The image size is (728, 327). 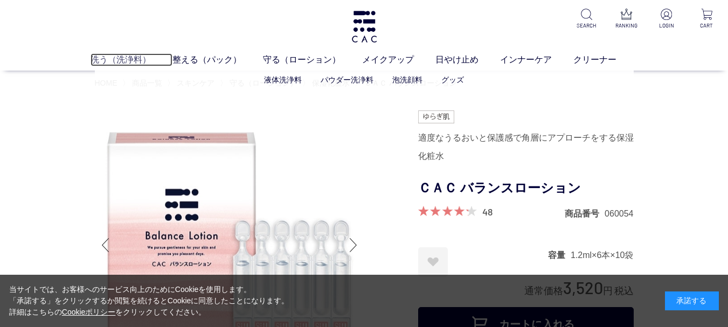 What do you see at coordinates (218, 60) in the screenshot?
I see `a: 整える（パック）` at bounding box center [218, 60].